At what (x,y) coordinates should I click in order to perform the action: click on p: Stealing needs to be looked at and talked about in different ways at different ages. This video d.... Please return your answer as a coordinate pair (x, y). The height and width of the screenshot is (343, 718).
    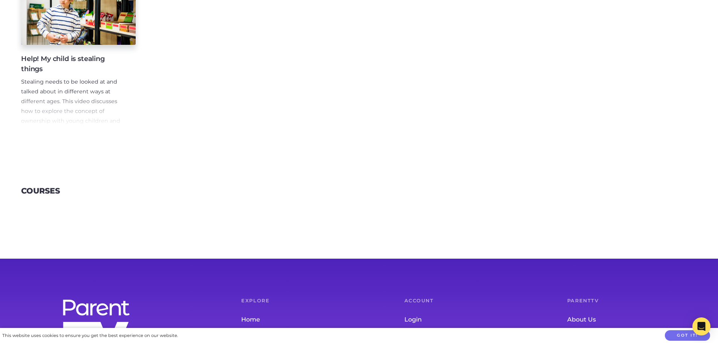
    Looking at the image, I should click on (72, 146).